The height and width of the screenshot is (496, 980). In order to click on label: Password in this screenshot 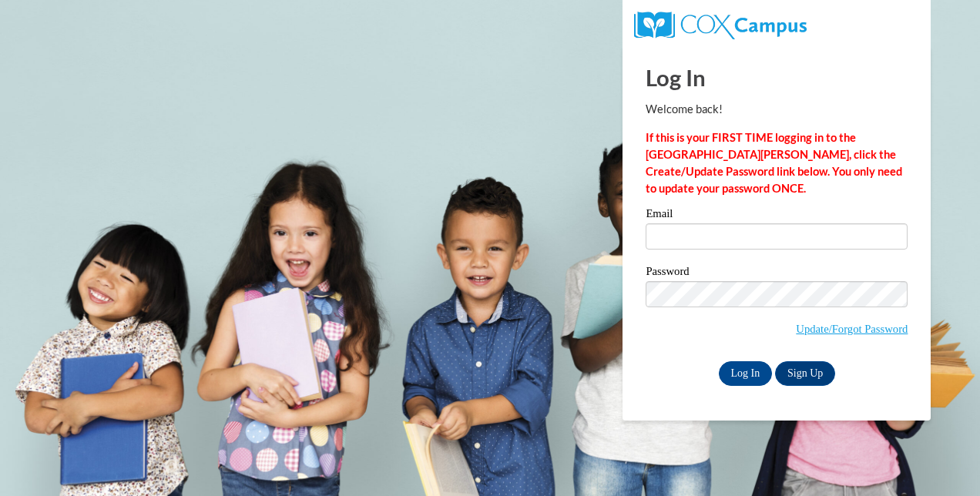, I will do `click(776, 273)`.